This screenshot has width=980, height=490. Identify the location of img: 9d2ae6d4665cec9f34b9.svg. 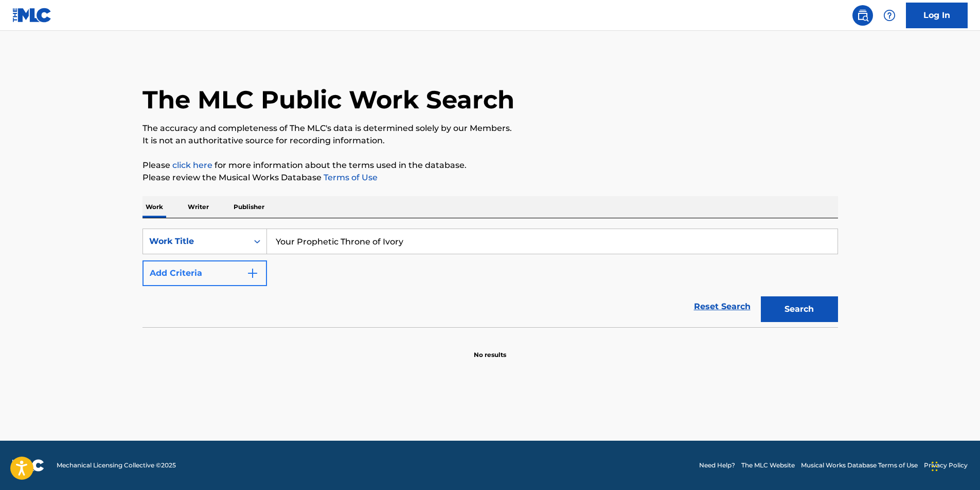
(253, 274).